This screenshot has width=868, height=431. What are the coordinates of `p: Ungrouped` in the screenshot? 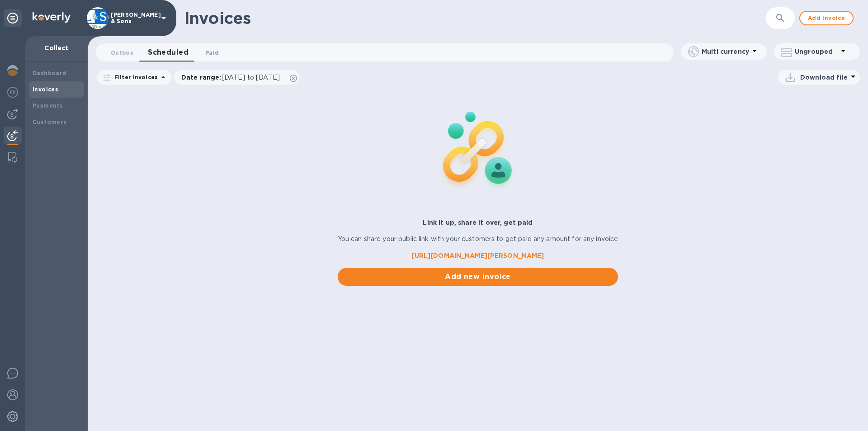 It's located at (816, 51).